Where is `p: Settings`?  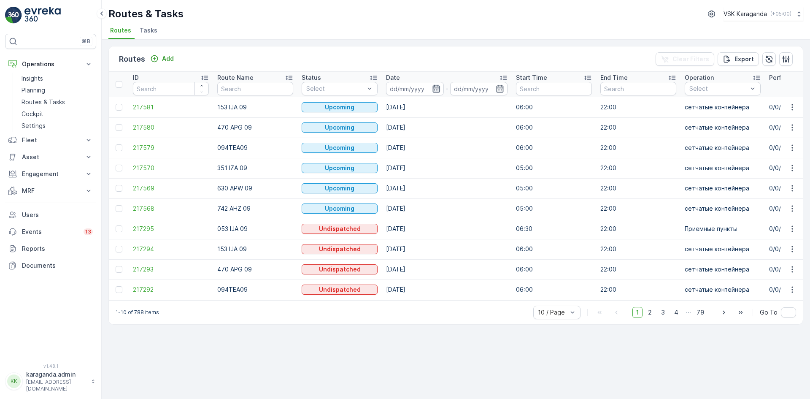 p: Settings is located at coordinates (33, 126).